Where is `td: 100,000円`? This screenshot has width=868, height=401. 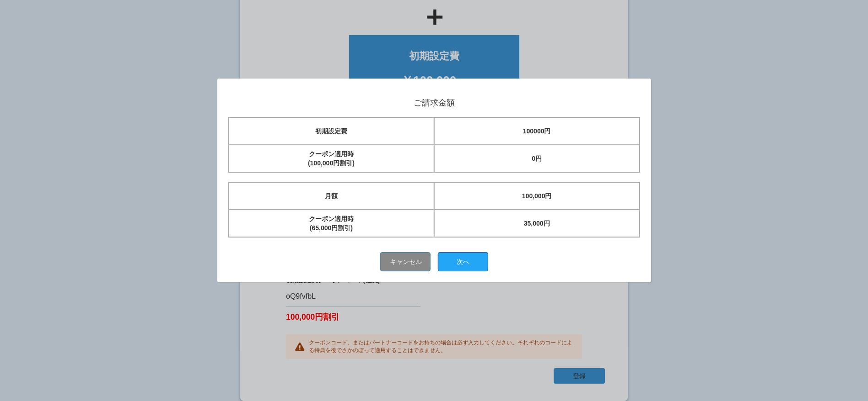 td: 100,000円 is located at coordinates (537, 196).